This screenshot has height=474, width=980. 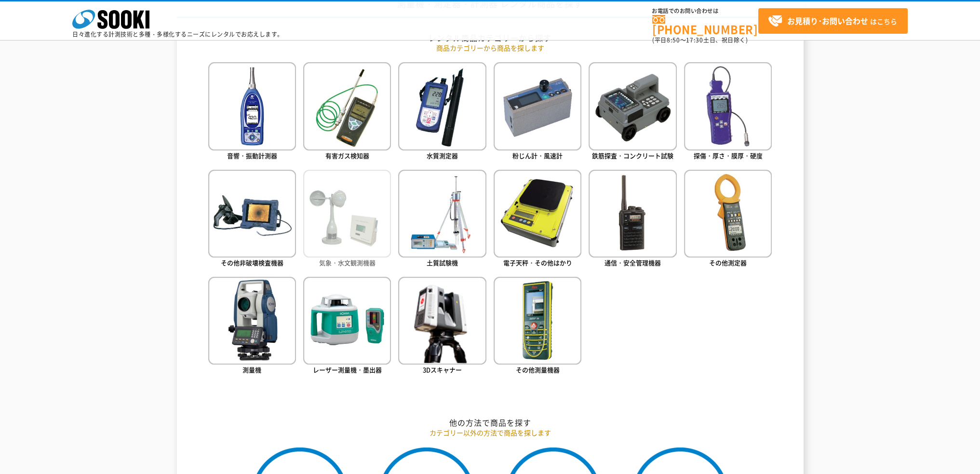 What do you see at coordinates (252, 320) in the screenshot?
I see `img: 測量機` at bounding box center [252, 320].